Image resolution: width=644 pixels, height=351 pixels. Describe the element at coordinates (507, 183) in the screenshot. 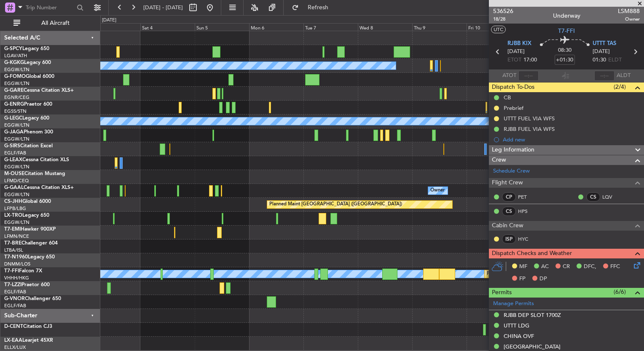

I see `span: Flight Crew` at that location.